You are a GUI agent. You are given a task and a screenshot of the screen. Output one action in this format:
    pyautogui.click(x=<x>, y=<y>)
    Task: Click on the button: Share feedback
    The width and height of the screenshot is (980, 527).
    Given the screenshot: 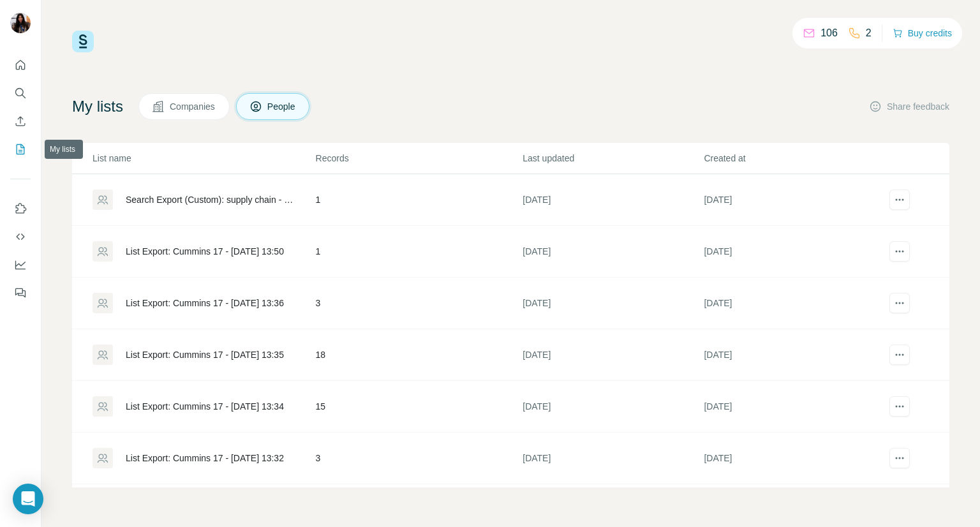 What is the action you would take?
    pyautogui.click(x=909, y=107)
    